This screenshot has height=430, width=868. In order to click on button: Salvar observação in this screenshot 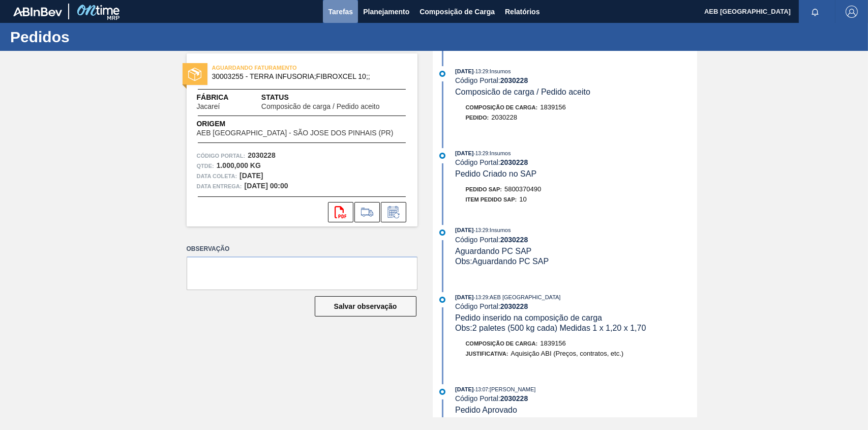, I will do `click(366, 306)`.